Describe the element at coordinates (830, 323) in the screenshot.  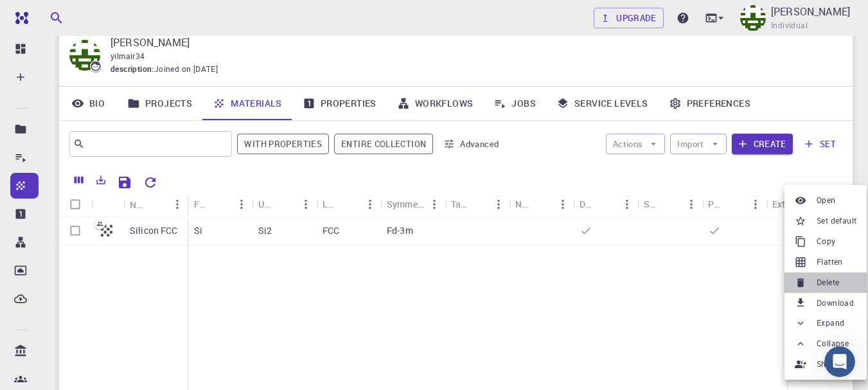
I see `span: Expand` at that location.